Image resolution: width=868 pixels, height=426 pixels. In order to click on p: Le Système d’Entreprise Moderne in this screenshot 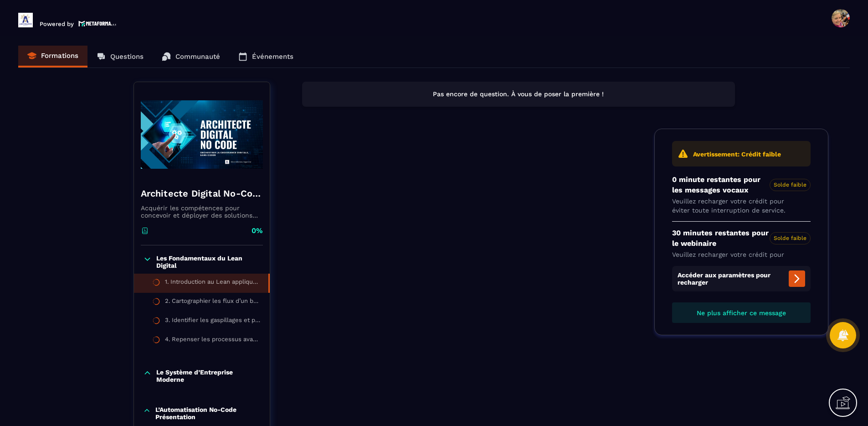, I will do `click(208, 375)`.